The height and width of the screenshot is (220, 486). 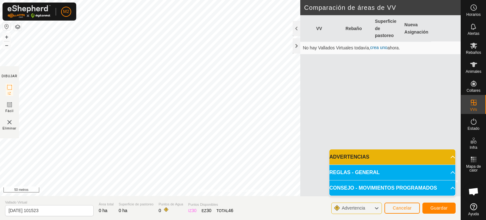 I want to click on font: EZ, so click(x=204, y=211).